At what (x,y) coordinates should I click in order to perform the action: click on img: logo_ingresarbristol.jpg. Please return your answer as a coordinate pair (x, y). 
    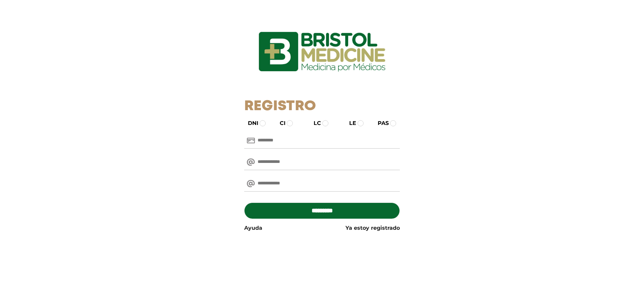
    Looking at the image, I should click on (322, 52).